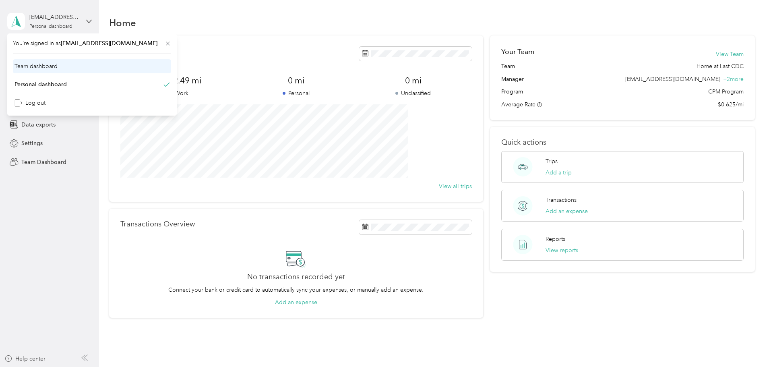 The image size is (769, 367). What do you see at coordinates (30, 103) in the screenshot?
I see `div: Log out` at bounding box center [30, 103].